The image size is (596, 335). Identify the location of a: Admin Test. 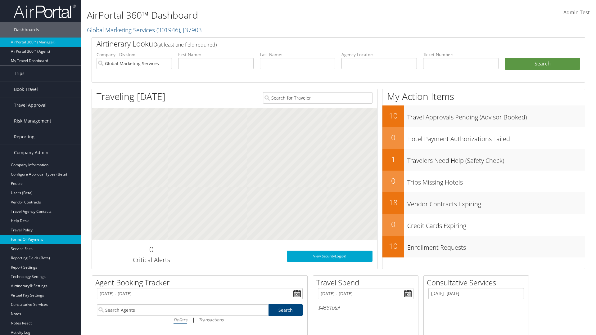
(576, 13).